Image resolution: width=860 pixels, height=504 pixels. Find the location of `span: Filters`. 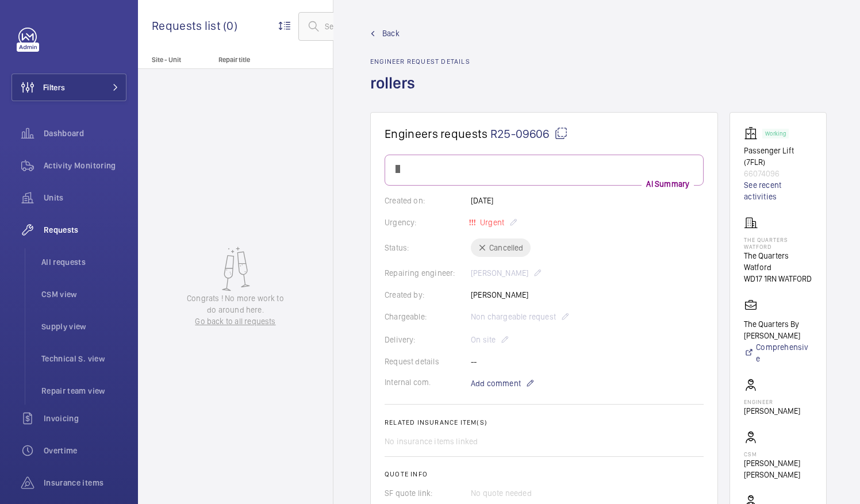

span: Filters is located at coordinates (54, 87).